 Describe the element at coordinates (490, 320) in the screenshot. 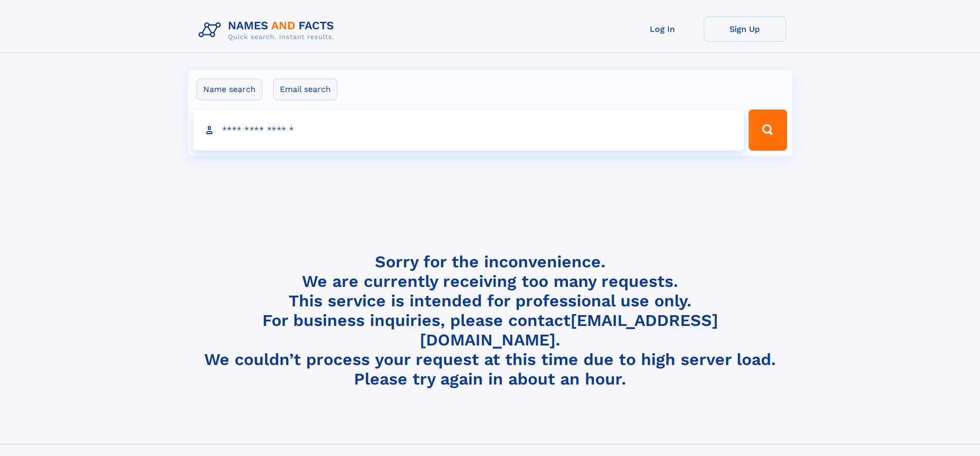

I see `h4: Sorry for the inconvenience. We are currently receiving too many requests. This service is intend...` at that location.